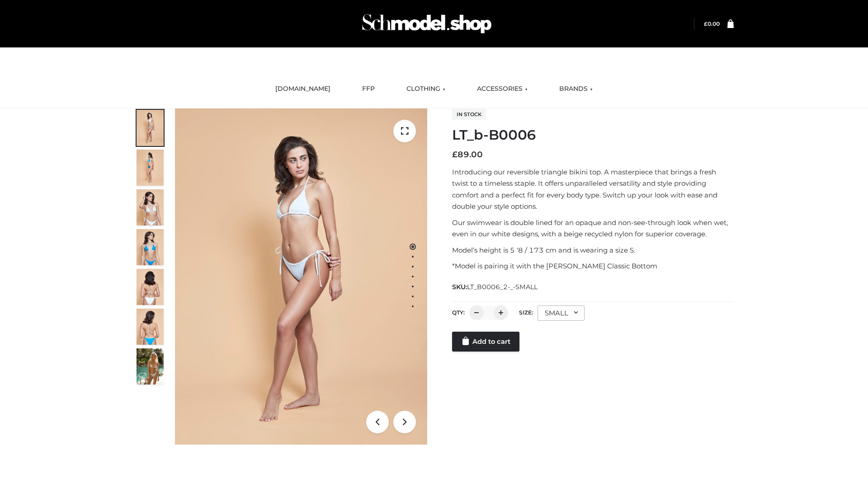  What do you see at coordinates (368, 89) in the screenshot?
I see `a: FFP` at bounding box center [368, 89].